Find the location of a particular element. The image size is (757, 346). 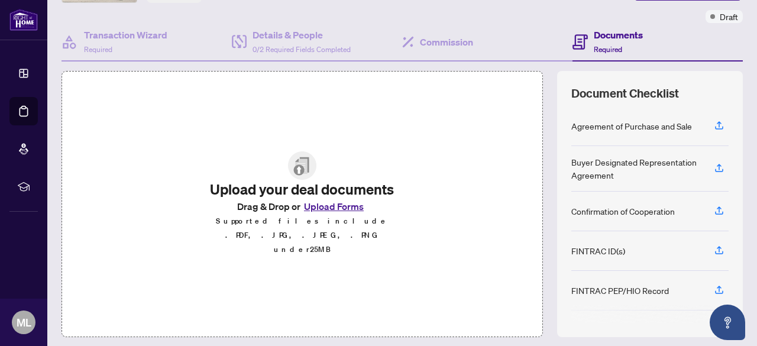

span: File UploadUpload your deal documentsDrag & Drop orUpload FormsSupported files include .PDF, .JPG... is located at coordinates (302, 204).